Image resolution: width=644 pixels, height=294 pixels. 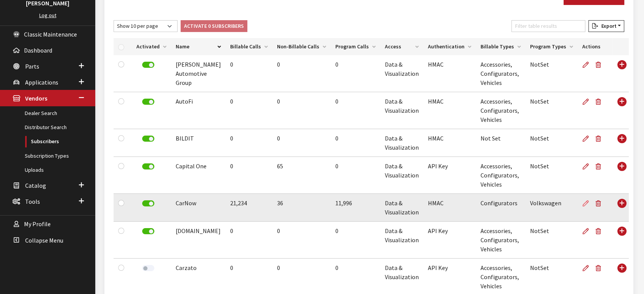 What do you see at coordinates (249, 46) in the screenshot?
I see `th: Billable Calls: activate to sort column ascending` at bounding box center [249, 46].